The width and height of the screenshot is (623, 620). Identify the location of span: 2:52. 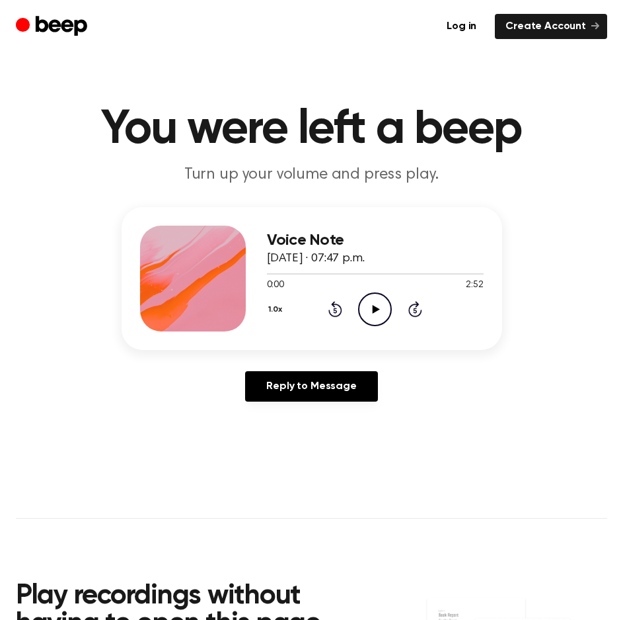
(475, 285).